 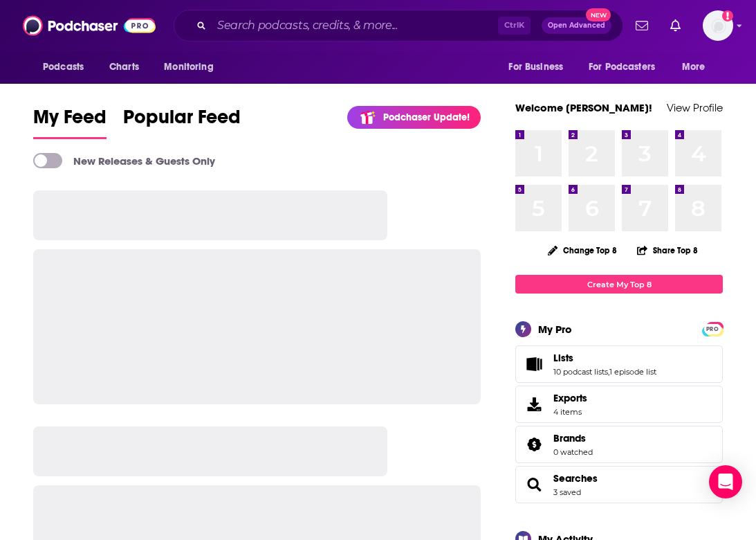 I want to click on a: Create My Top 8, so click(x=618, y=284).